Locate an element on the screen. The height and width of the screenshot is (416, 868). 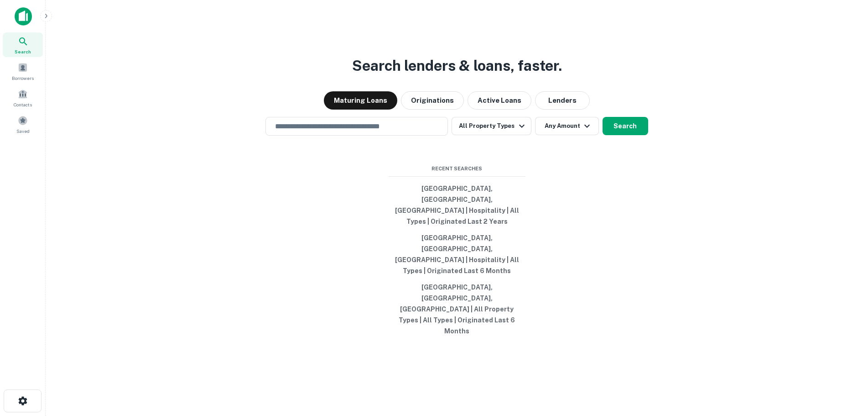
button: Originations is located at coordinates (433, 100).